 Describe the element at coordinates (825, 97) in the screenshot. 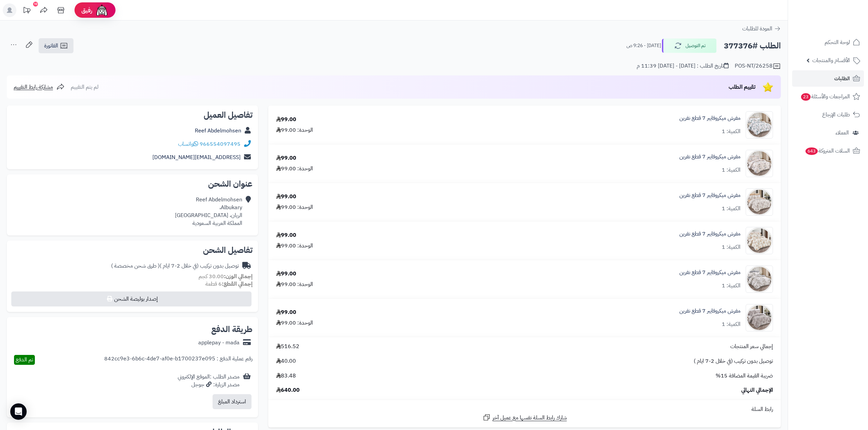

I see `span: المراجعات والأسئلة` at that location.